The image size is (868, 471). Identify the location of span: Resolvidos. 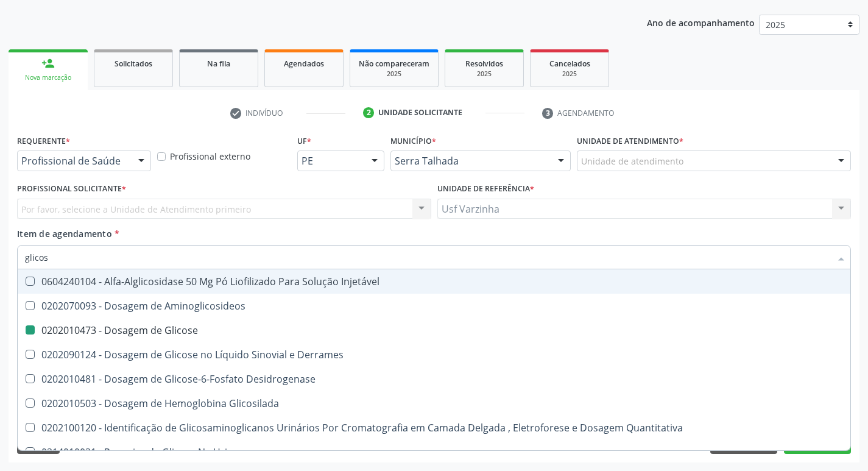
(484, 63).